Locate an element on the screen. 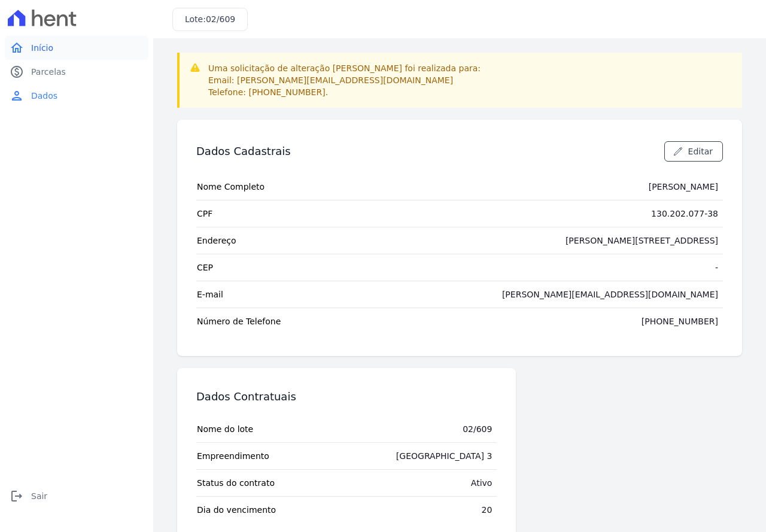 The image size is (766, 532). span: Dados is located at coordinates (44, 95).